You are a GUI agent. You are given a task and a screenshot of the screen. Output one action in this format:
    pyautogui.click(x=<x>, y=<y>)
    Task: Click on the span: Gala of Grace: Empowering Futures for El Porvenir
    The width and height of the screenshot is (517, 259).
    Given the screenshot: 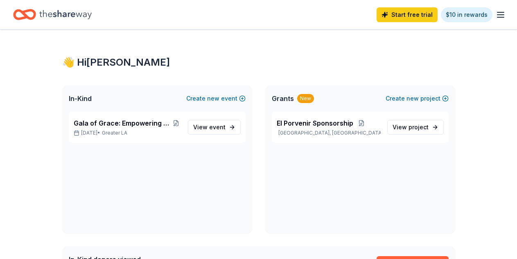 What is the action you would take?
    pyautogui.click(x=123, y=123)
    